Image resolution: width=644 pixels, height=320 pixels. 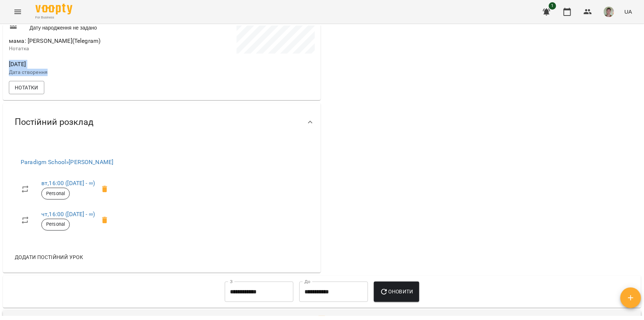 I want to click on div: Дату народження не задано, so click(x=84, y=26).